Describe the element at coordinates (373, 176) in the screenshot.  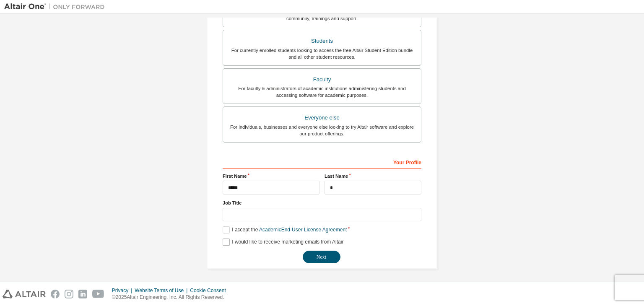
I see `label: Last Name` at that location.